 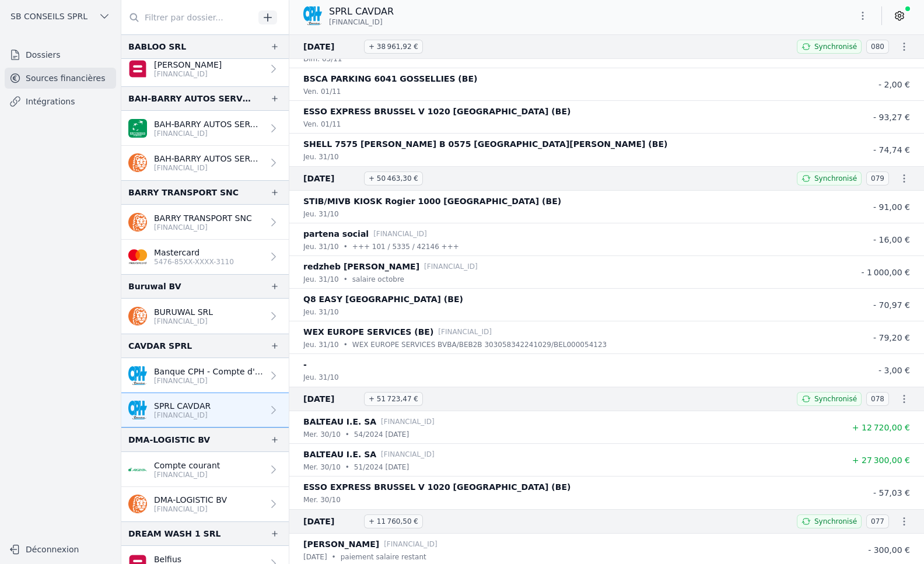 What do you see at coordinates (339, 454) in the screenshot?
I see `p: BALTEAU I.E. SA` at bounding box center [339, 454].